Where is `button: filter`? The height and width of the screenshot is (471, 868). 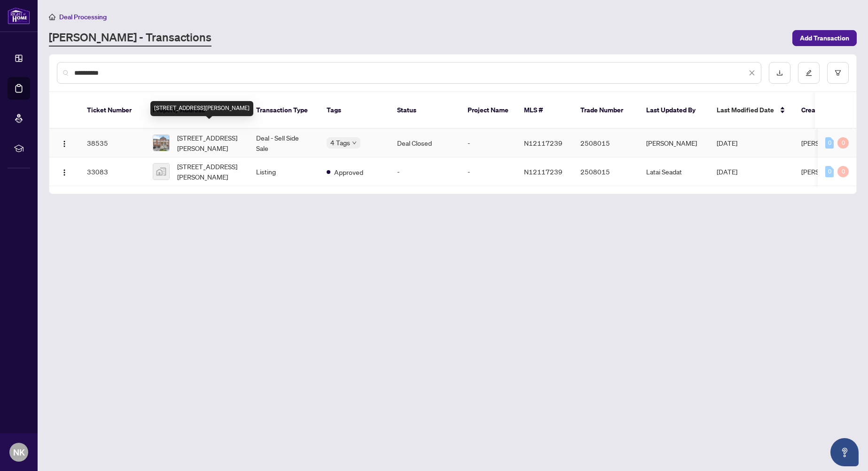
button: filter is located at coordinates (838, 73).